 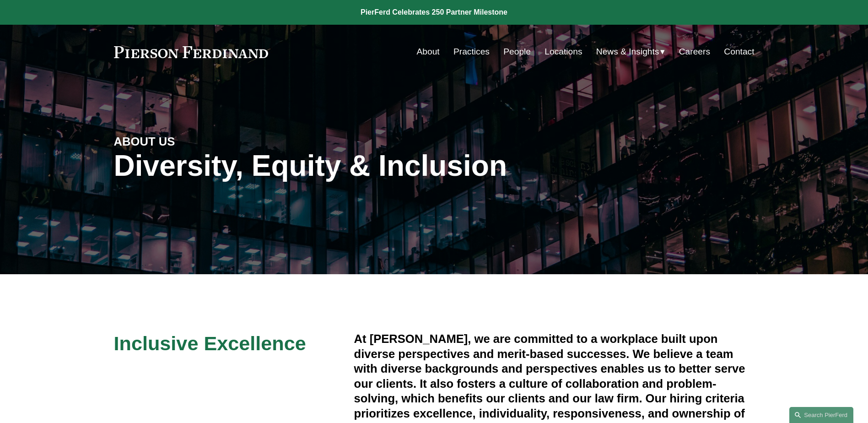 What do you see at coordinates (695, 52) in the screenshot?
I see `a: Careers` at bounding box center [695, 52].